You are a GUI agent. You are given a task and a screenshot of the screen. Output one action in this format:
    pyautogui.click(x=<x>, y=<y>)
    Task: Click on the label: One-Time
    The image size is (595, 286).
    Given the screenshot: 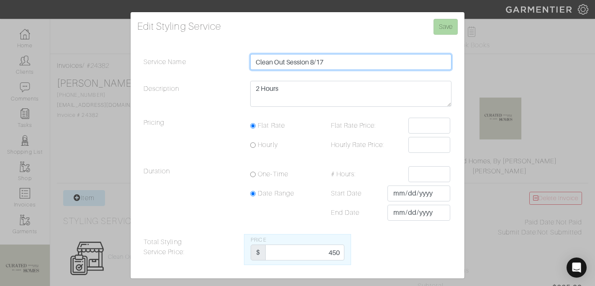 What is the action you would take?
    pyautogui.click(x=273, y=174)
    